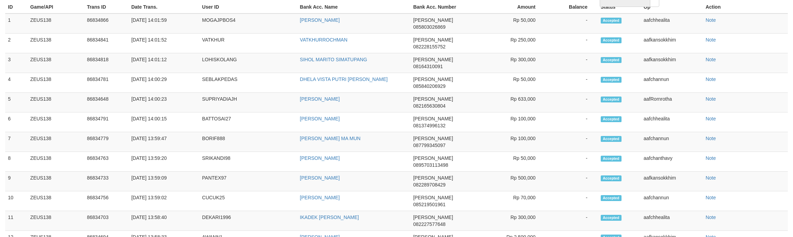 The image size is (793, 237). Describe the element at coordinates (16, 103) in the screenshot. I see `td: 5` at that location.